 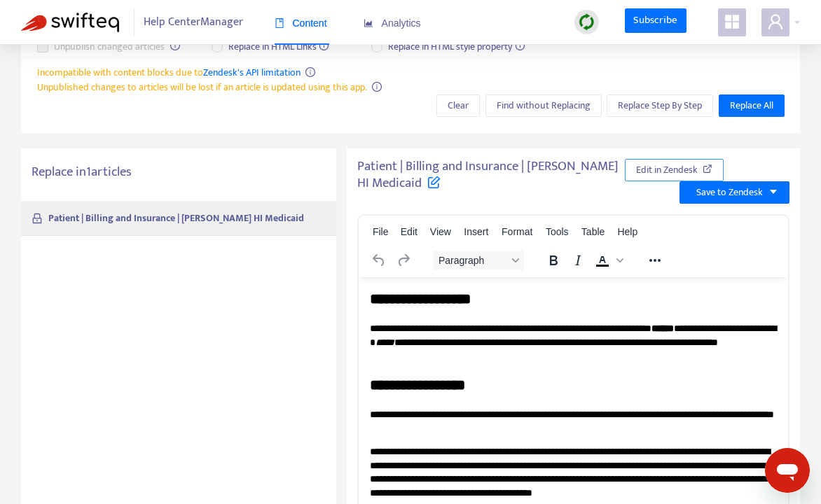 I want to click on h5: Replace in 1 articles, so click(x=178, y=172).